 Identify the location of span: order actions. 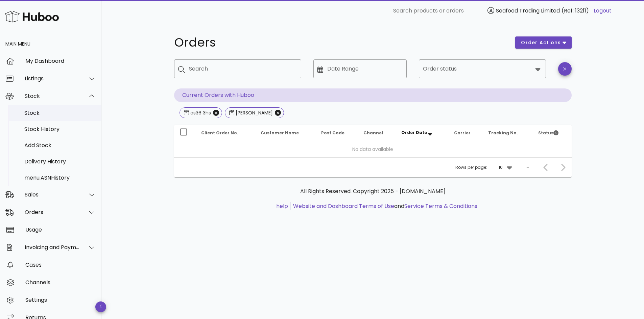
(541, 42).